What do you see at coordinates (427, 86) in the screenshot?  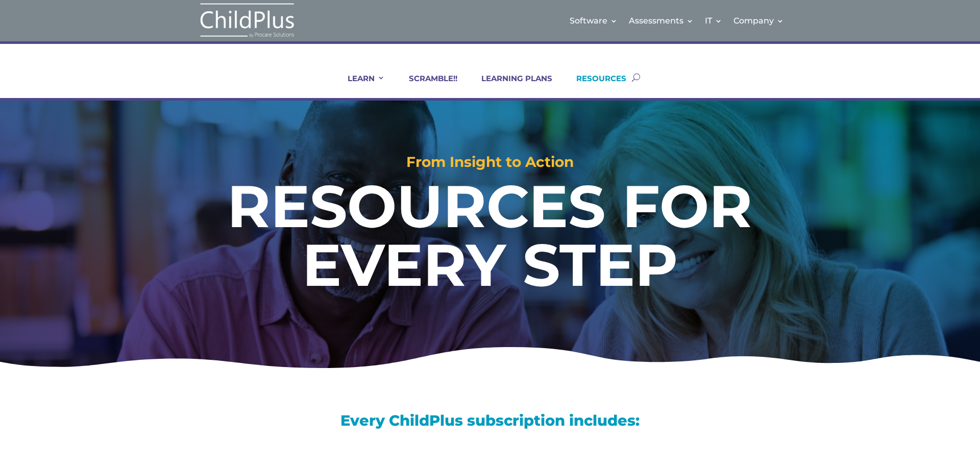 I see `a: SCRAMBLE!!` at bounding box center [427, 86].